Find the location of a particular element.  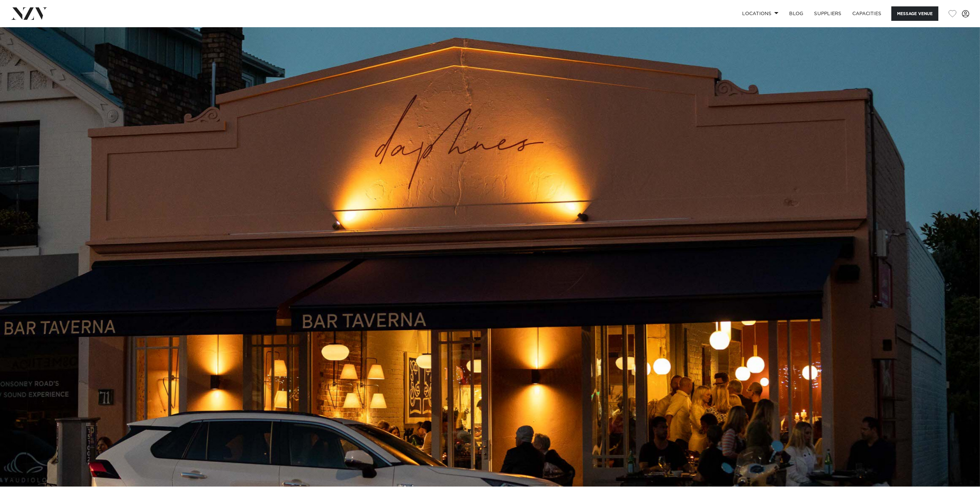

a: Capacities is located at coordinates (867, 13).